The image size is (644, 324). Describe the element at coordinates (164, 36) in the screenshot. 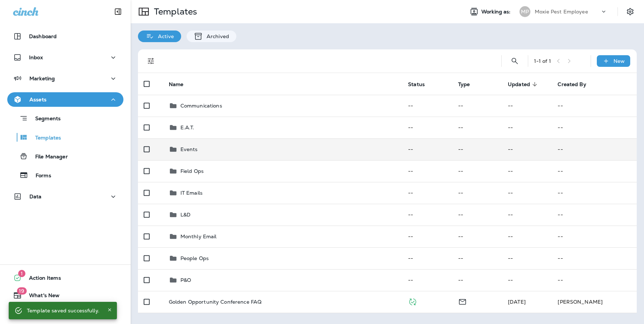

I see `p: Active` at that location.